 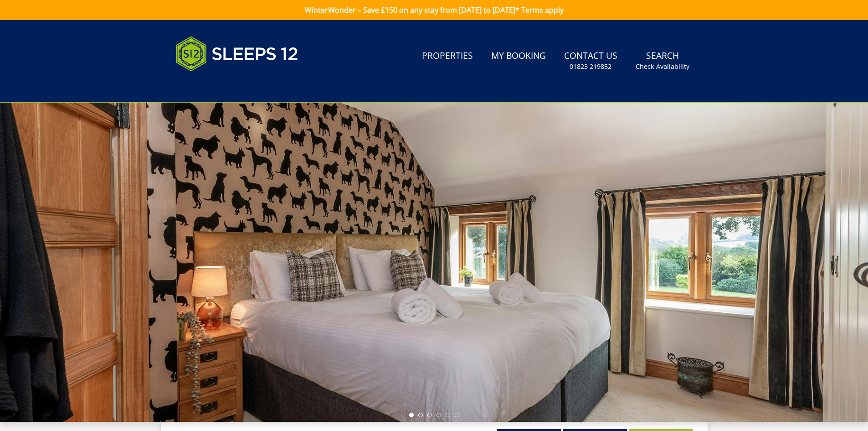 What do you see at coordinates (591, 67) in the screenshot?
I see `small: 01823 219852` at bounding box center [591, 67].